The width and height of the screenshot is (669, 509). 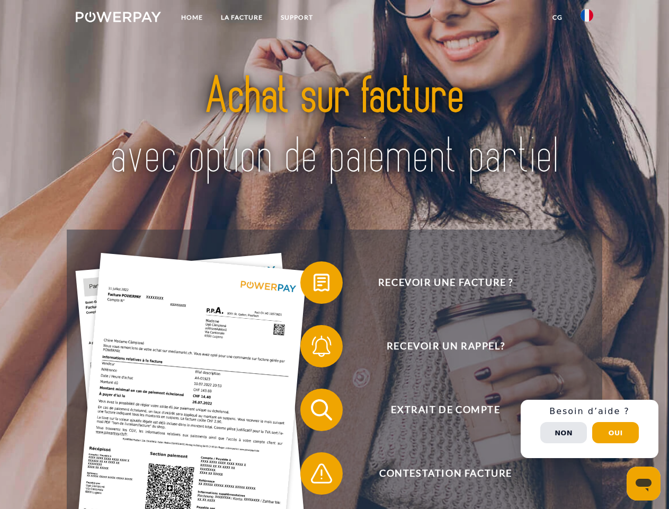 What do you see at coordinates (322, 283) in the screenshot?
I see `img: qb_bill.svg` at bounding box center [322, 283].